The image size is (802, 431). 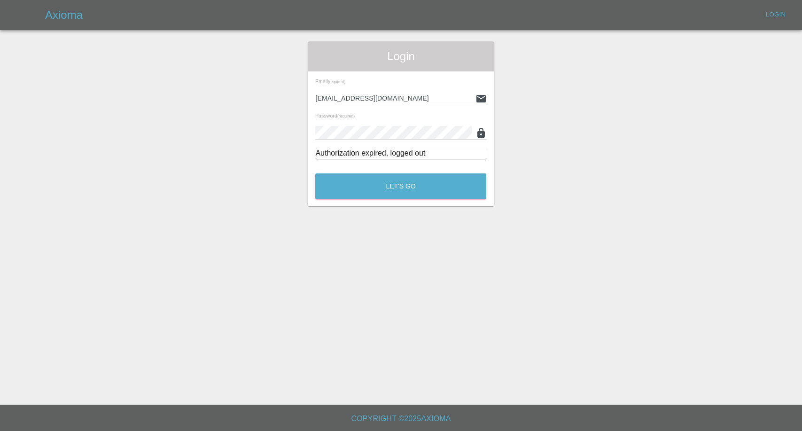 I want to click on h6: Copyright © 2025 Axioma, so click(x=401, y=419).